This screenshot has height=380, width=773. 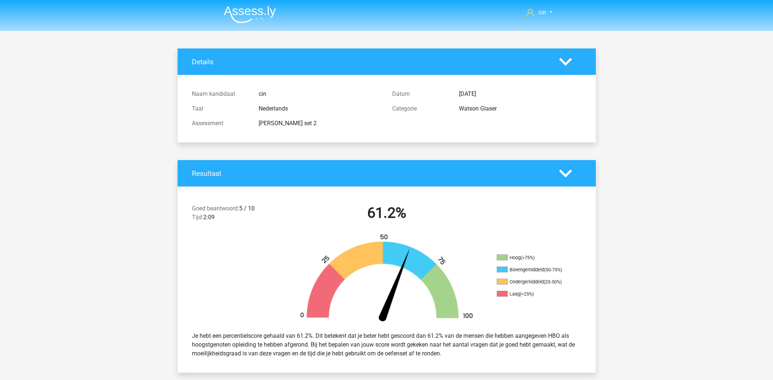 What do you see at coordinates (250, 14) in the screenshot?
I see `img: Assessly` at bounding box center [250, 14].